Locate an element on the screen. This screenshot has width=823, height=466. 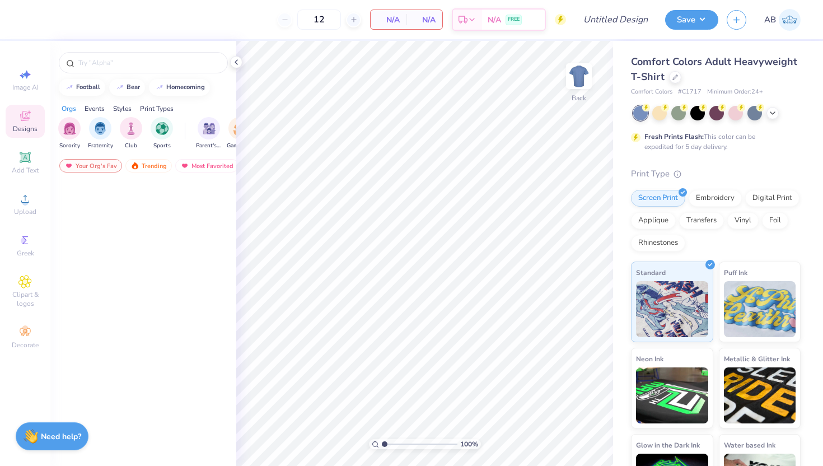
div: Orgs is located at coordinates (69, 109).